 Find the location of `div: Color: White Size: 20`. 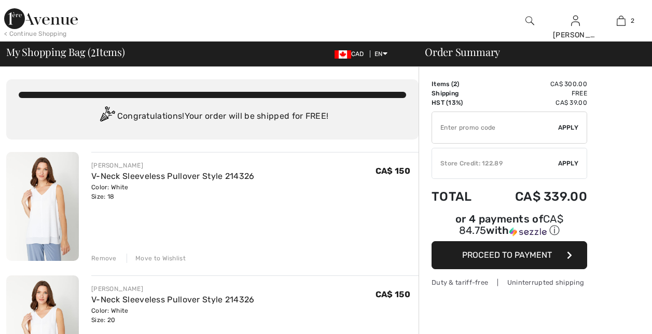

div: Color: White Size: 20 is located at coordinates (173, 315).